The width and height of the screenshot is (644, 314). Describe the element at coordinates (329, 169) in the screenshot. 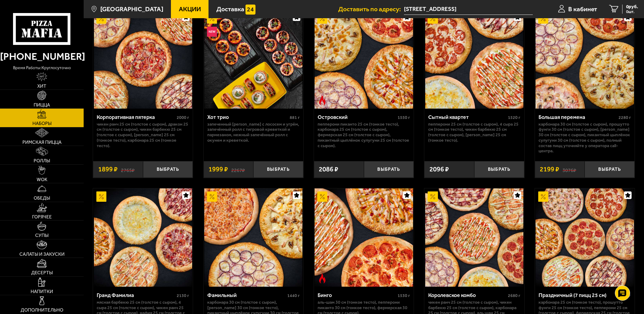

I see `span: 2086 ₽` at that location.